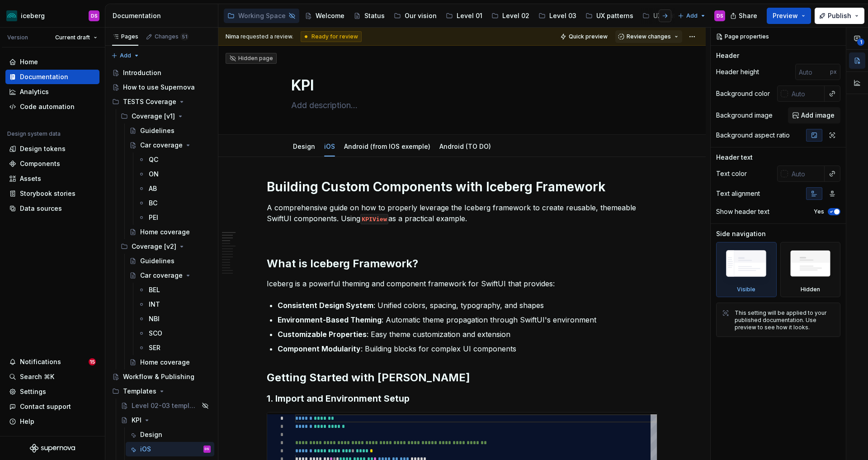 This screenshot has width=868, height=460. I want to click on button: Current draft, so click(76, 37).